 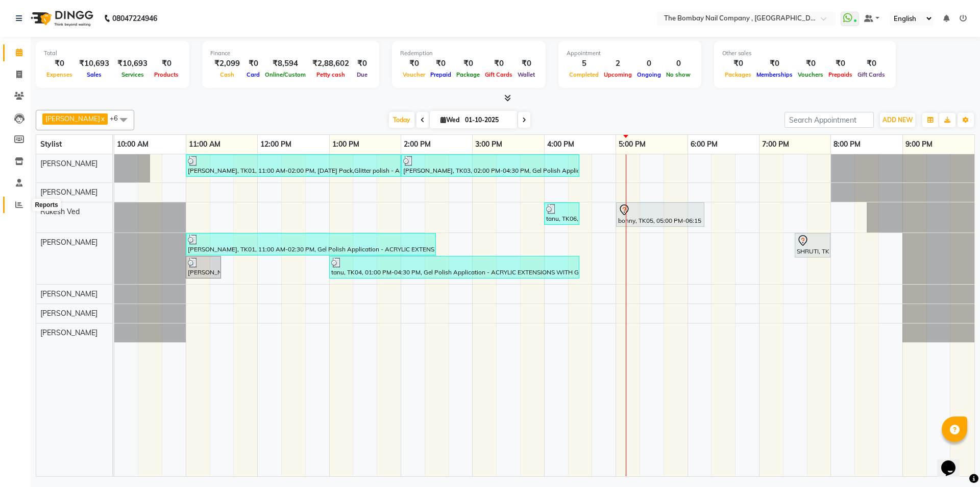 What do you see at coordinates (840, 74) in the screenshot?
I see `span: Prepaids` at bounding box center [840, 74].